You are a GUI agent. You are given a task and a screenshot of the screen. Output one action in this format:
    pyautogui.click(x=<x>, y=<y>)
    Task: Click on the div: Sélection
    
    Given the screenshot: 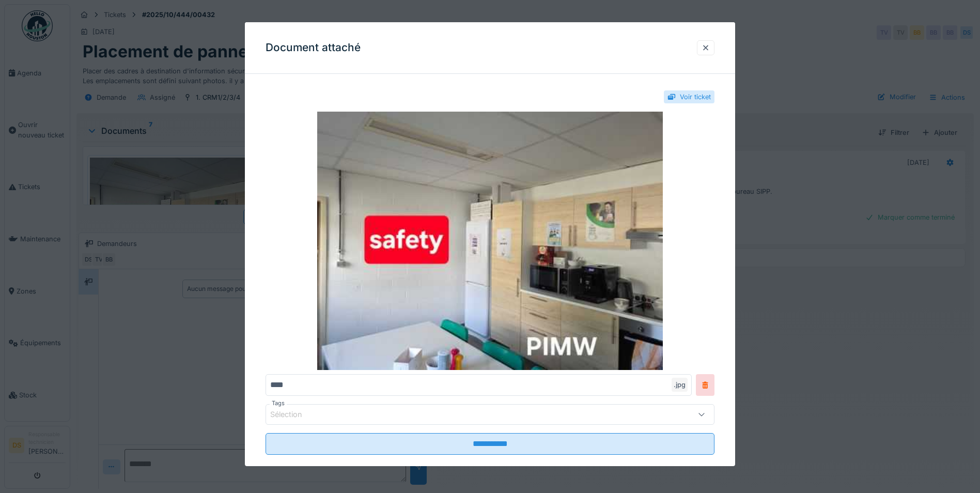 What is the action you would take?
    pyautogui.click(x=294, y=415)
    